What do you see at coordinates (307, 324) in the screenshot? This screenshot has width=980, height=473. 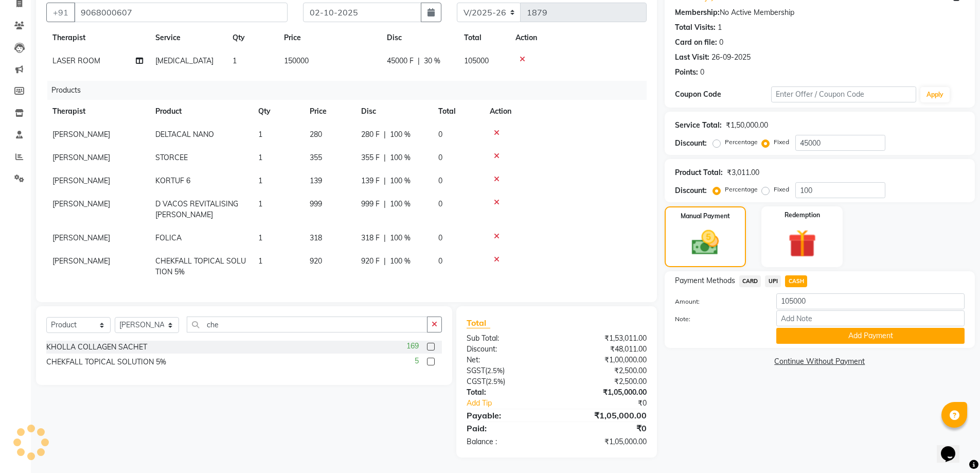 I see `input: Search or Scan` at bounding box center [307, 324].